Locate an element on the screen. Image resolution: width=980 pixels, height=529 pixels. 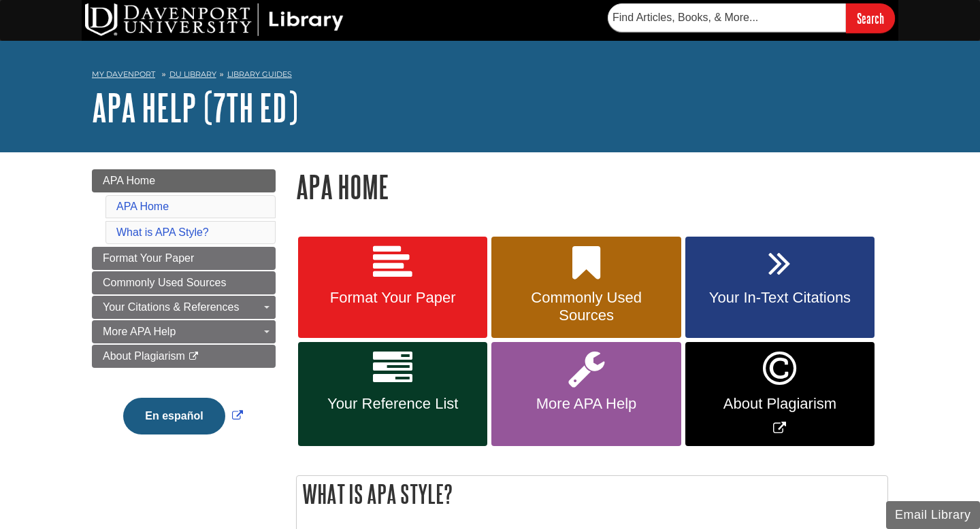
a: Library Guides is located at coordinates (259, 74).